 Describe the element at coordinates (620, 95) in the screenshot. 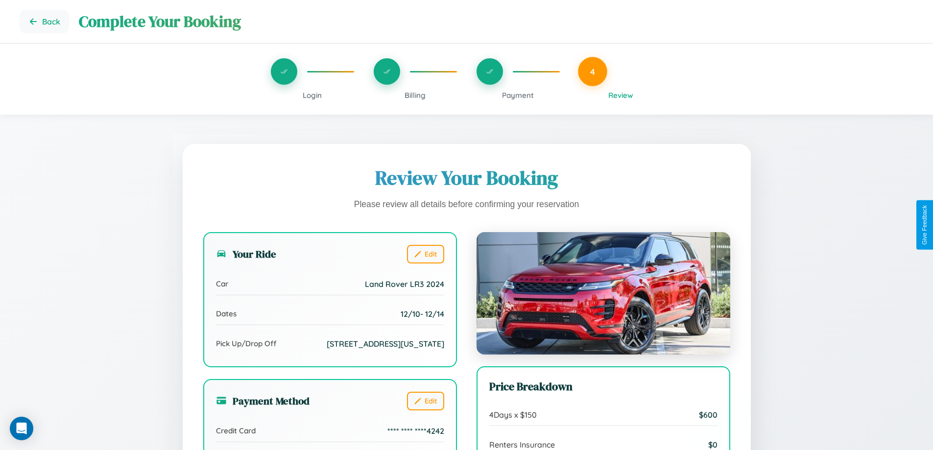

I see `span: Review` at that location.